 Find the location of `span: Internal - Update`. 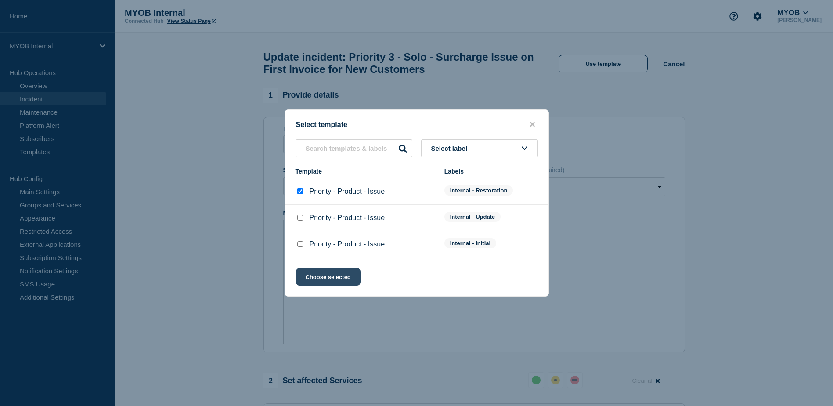

span: Internal - Update is located at coordinates (472, 216).